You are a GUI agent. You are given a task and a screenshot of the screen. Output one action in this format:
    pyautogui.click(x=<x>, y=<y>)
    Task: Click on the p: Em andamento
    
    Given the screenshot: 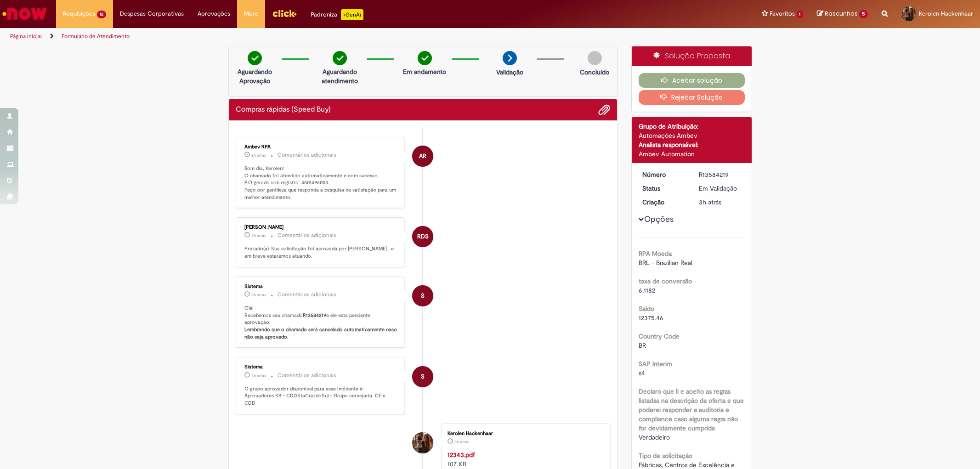 What is the action you would take?
    pyautogui.click(x=425, y=72)
    